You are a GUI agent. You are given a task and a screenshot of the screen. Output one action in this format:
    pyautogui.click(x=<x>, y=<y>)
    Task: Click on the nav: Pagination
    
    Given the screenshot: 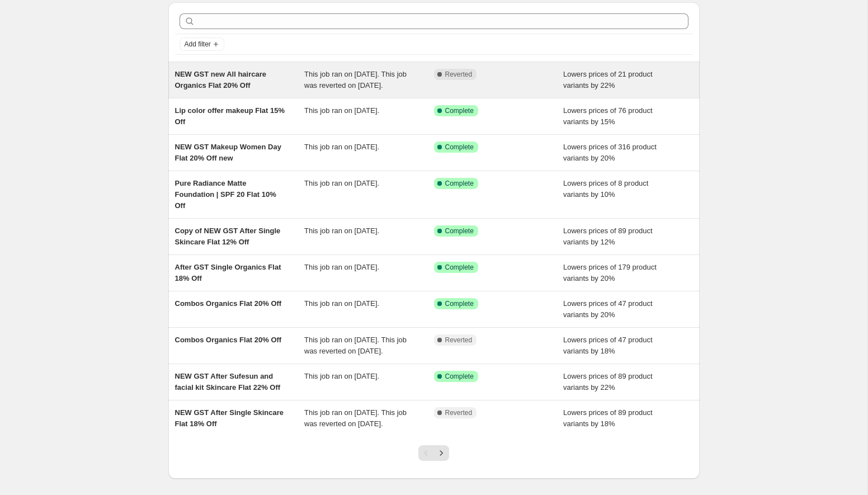 What is the action you would take?
    pyautogui.click(x=434, y=453)
    